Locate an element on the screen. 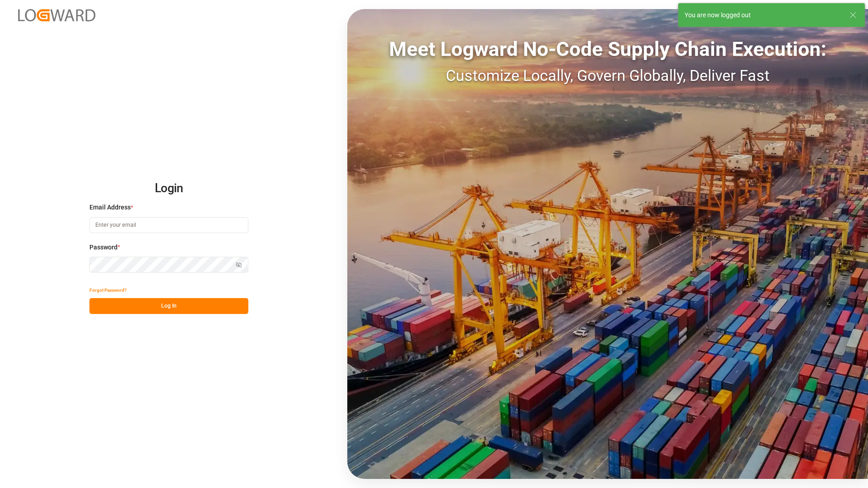 The height and width of the screenshot is (488, 868). span: Password is located at coordinates (103, 247).